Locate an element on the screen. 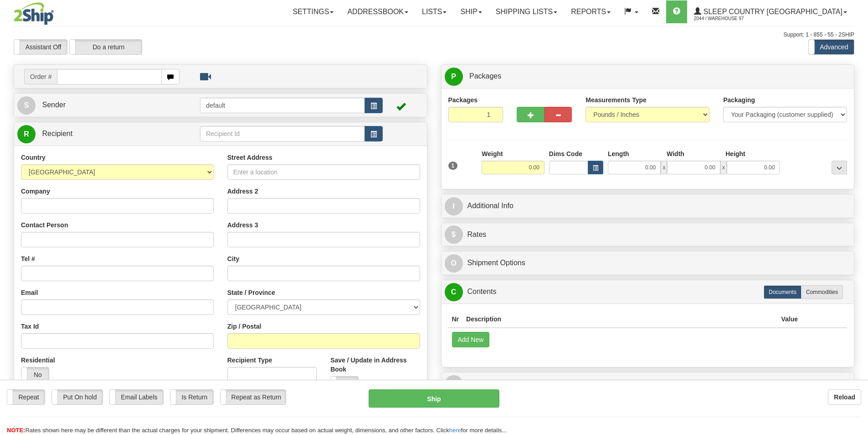  label: Save / Update in Address Book is located at coordinates (375, 364).